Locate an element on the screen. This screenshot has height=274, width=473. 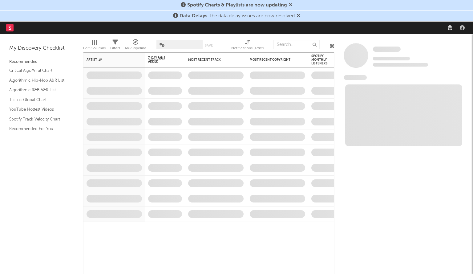
span: Some Artist is located at coordinates (387, 49).